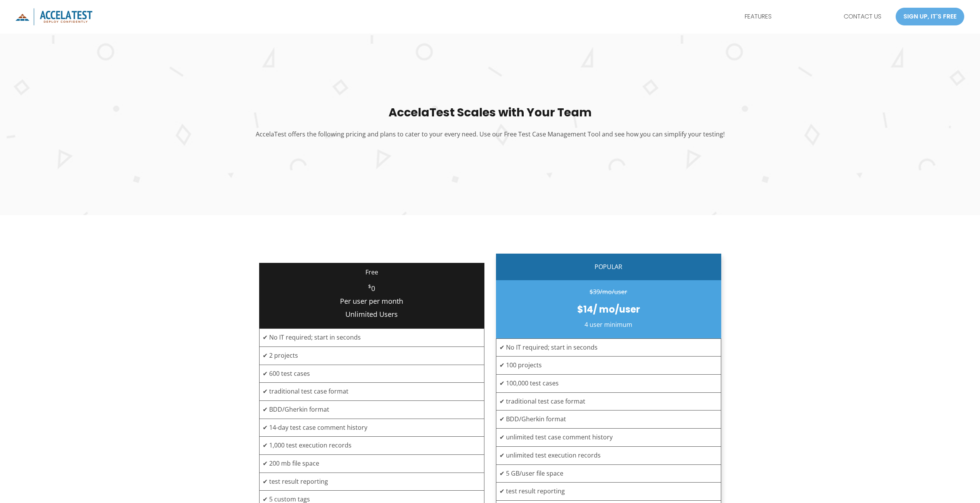  I want to click on strong: AccelaTest Scales with Your Team, so click(490, 112).